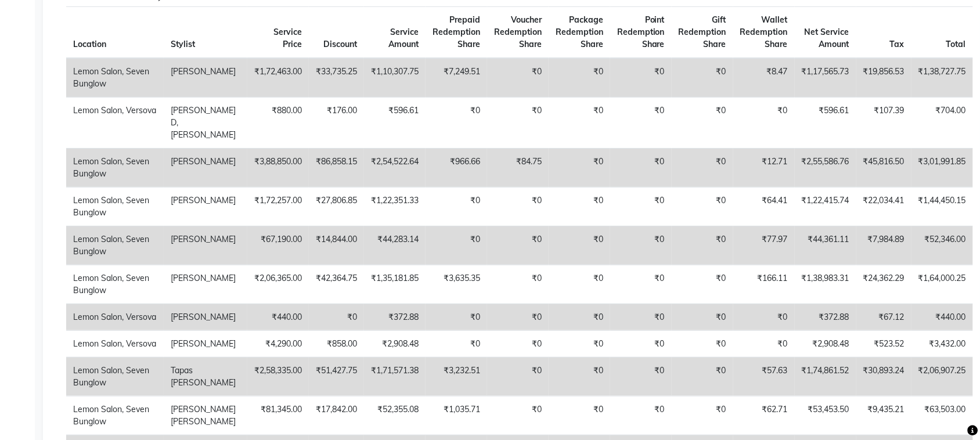  Describe the element at coordinates (336, 167) in the screenshot. I see `td: ₹86,858.15` at that location.